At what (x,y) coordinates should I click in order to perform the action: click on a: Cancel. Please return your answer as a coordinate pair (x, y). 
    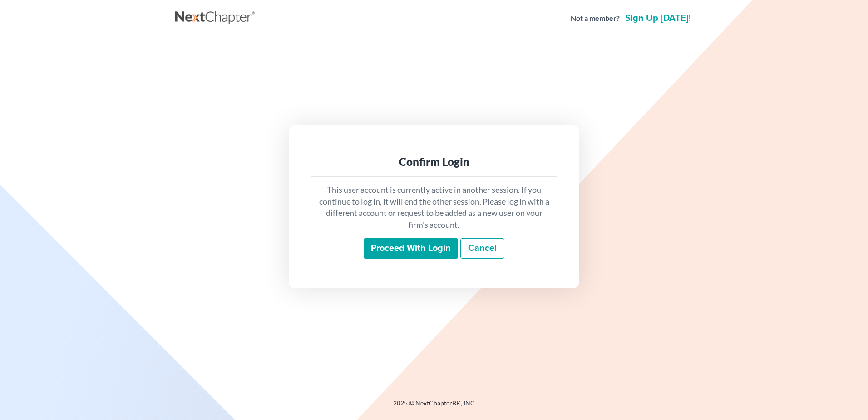
    Looking at the image, I should click on (482, 249).